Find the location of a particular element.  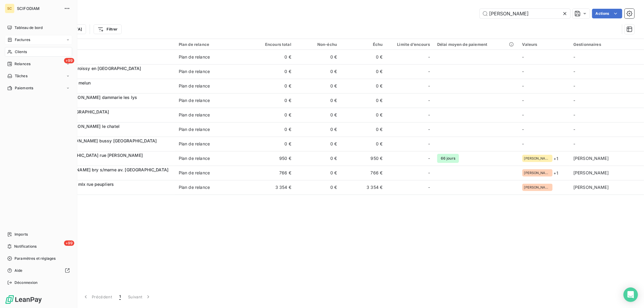

span: Déconnexion is located at coordinates (26, 283).